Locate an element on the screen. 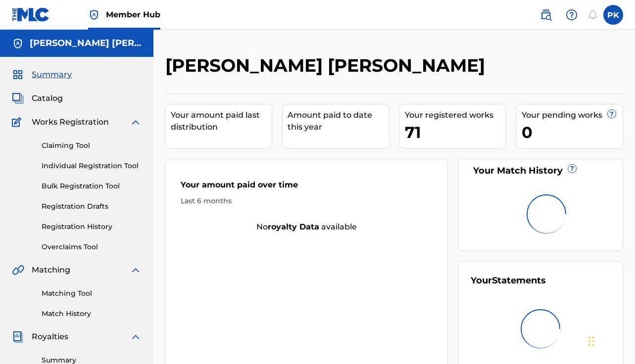 This screenshot has height=364, width=635. span: Matching is located at coordinates (51, 270).